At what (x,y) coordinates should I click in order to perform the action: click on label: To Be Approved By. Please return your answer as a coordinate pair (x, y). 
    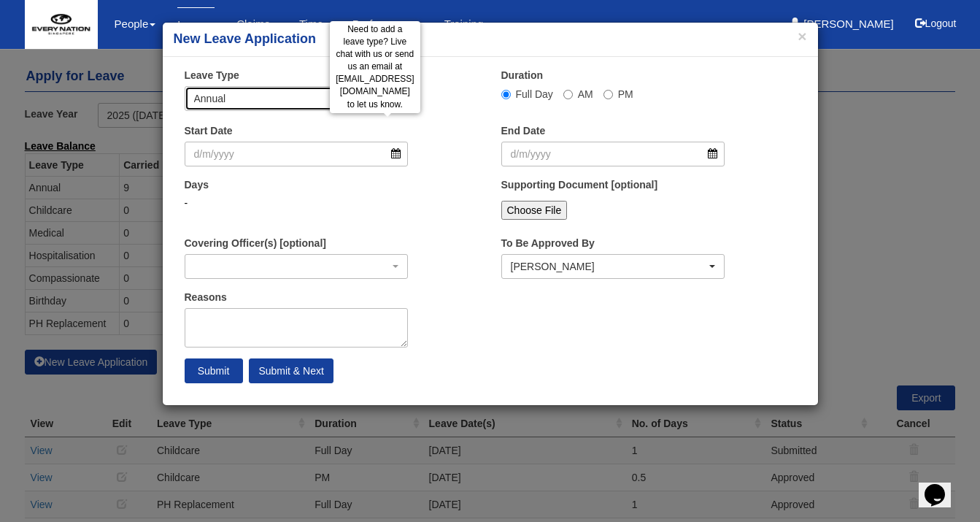
    Looking at the image, I should click on (548, 243).